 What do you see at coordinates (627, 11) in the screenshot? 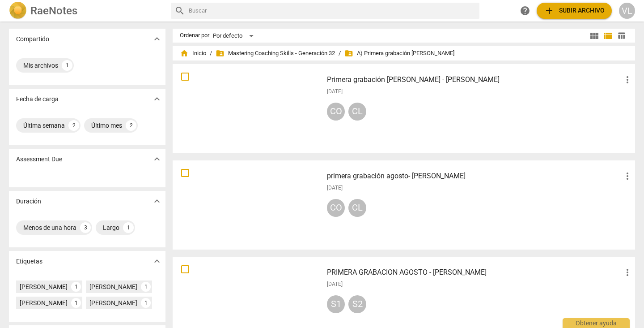
I see `div: VL` at bounding box center [627, 11].